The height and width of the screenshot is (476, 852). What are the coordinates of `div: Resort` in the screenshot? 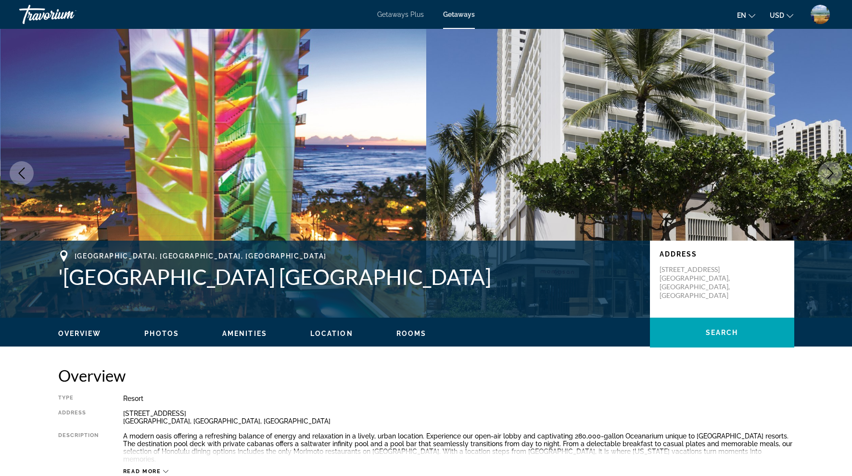 It's located at (458, 398).